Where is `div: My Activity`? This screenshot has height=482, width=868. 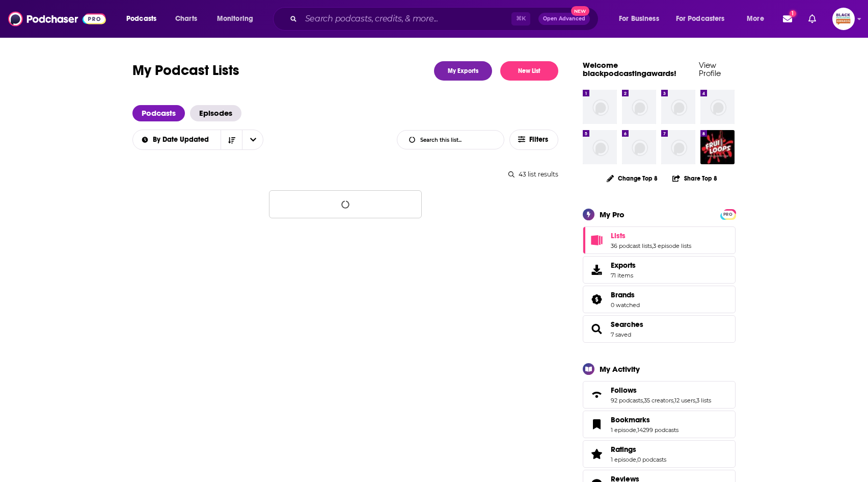
div: My Activity is located at coordinates (620, 369).